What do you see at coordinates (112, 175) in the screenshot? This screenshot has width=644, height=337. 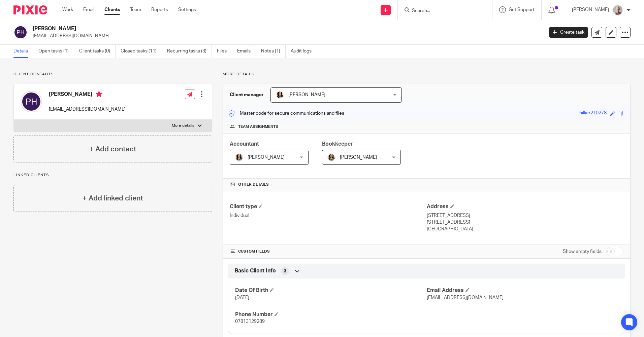 I see `p: Linked clients` at bounding box center [112, 175].